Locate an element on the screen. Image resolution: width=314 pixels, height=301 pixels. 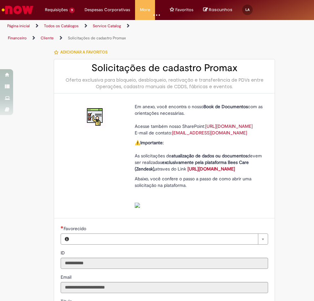
a: Todos os Catálogos is located at coordinates (61, 26).